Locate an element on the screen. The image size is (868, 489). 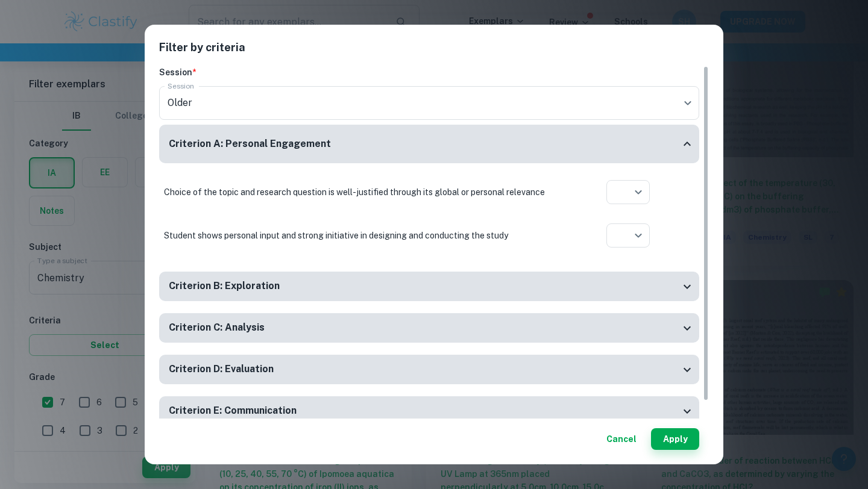
div: Older is located at coordinates (429, 103).